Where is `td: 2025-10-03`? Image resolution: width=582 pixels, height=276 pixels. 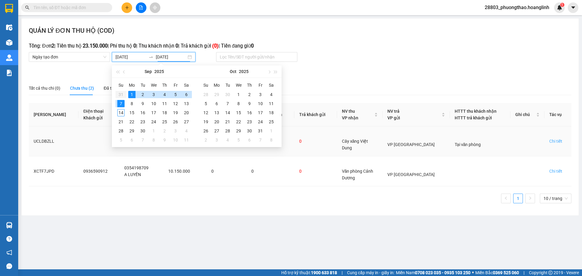
td: 2025-10-03 is located at coordinates (176, 131).